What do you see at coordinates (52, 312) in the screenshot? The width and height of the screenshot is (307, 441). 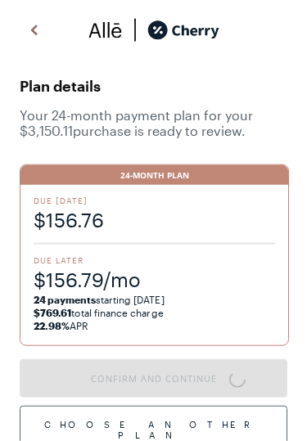 I see `strong: $769.61` at bounding box center [52, 312].